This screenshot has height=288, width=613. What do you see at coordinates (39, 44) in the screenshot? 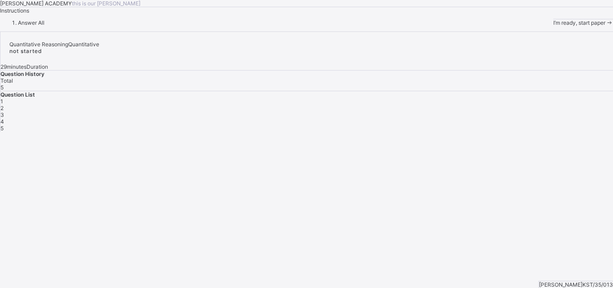
I see `span: Quantitative Reasoning` at bounding box center [39, 44].